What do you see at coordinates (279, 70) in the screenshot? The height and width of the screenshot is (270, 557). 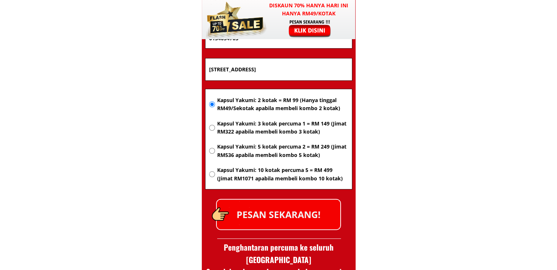 I see `input: Alamat` at bounding box center [279, 70].